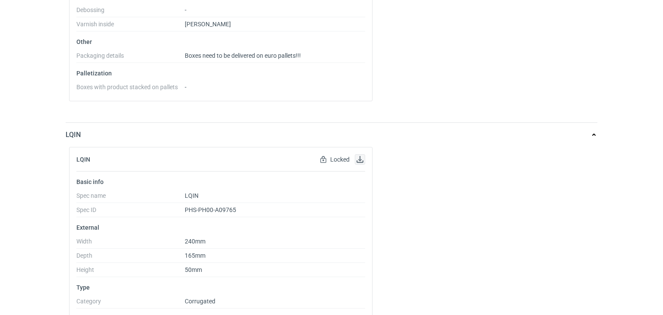  What do you see at coordinates (220, 42) in the screenshot?
I see `p: Other` at bounding box center [220, 42].